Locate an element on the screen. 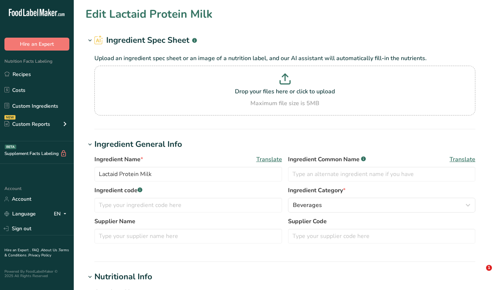 This screenshot has height=290, width=496. div: Maximum file size is 5MB is located at coordinates (285, 103).